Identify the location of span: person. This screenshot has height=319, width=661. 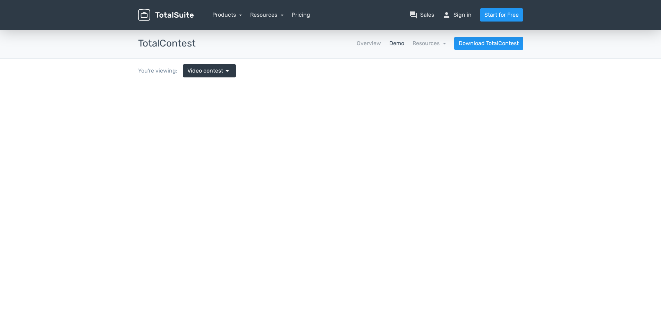
(446, 15).